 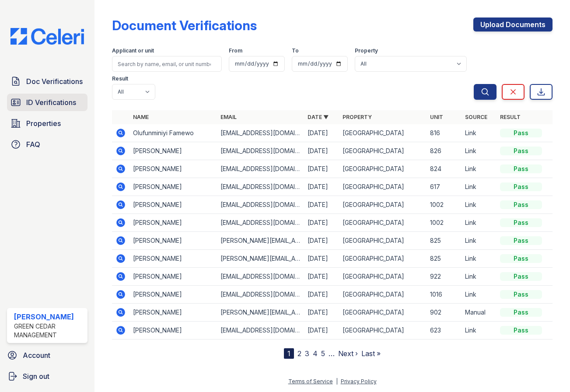 I want to click on a: FAQ, so click(x=47, y=144).